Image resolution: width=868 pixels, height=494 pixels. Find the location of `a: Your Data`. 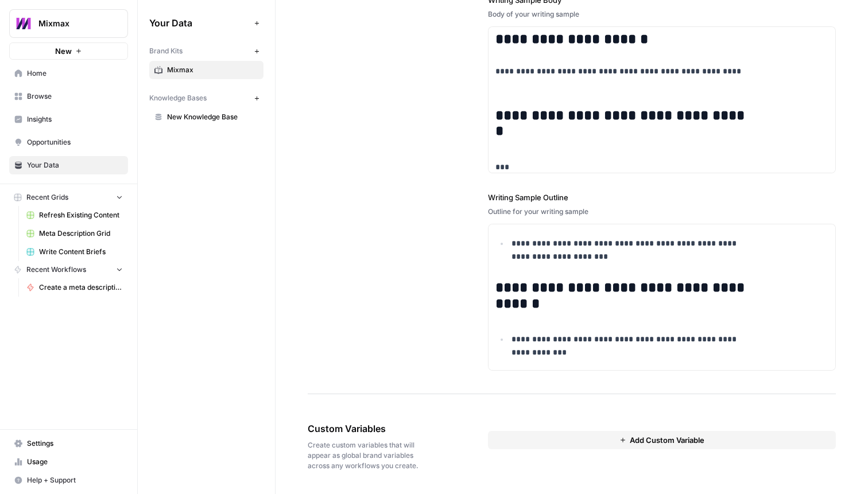

a: Your Data is located at coordinates (68, 165).